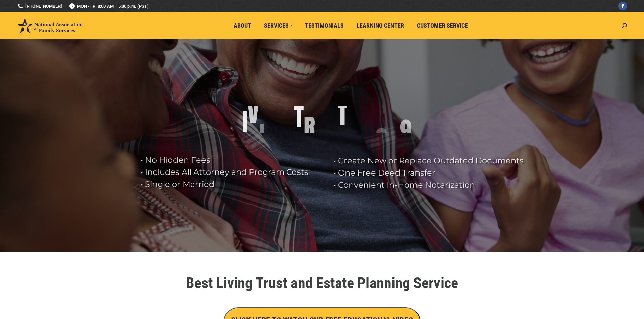 The height and width of the screenshot is (319, 644). I want to click on a: About, so click(243, 26).